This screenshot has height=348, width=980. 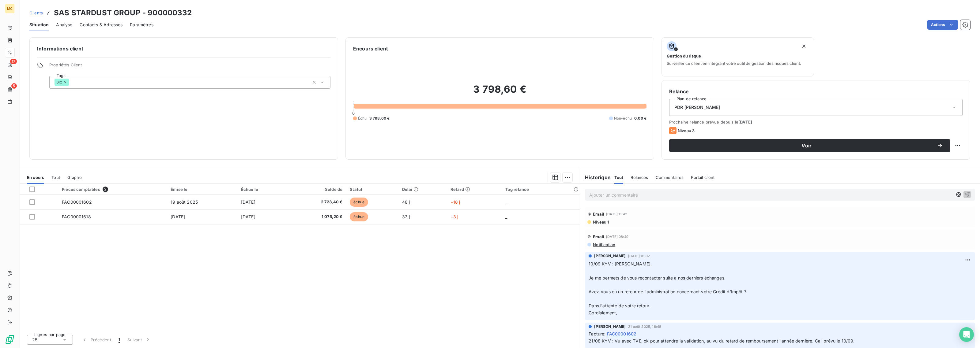 What do you see at coordinates (362, 118) in the screenshot?
I see `span: Échu` at bounding box center [362, 118].